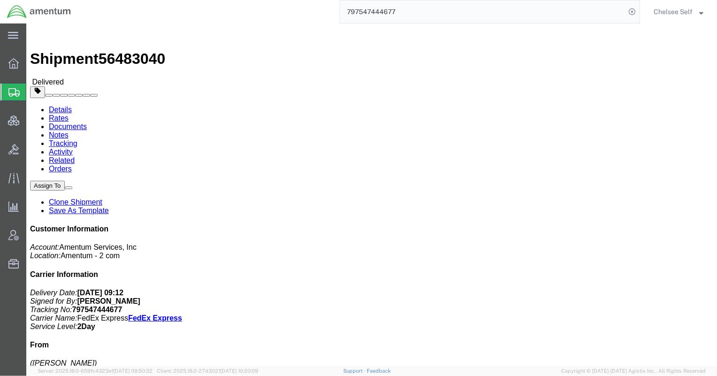 The width and height of the screenshot is (717, 376). Describe the element at coordinates (208, 371) in the screenshot. I see `span: Client: 2025.18.0-27d3021` at that location.